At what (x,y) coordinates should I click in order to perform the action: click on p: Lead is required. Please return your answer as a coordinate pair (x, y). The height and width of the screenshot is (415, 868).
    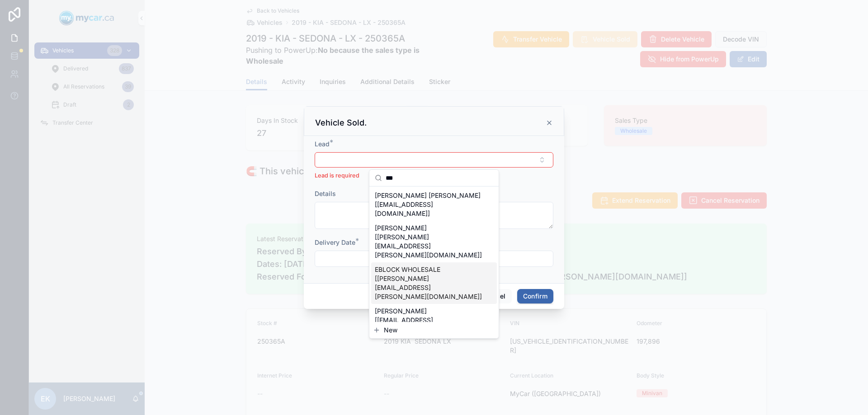
    Looking at the image, I should click on (434, 176).